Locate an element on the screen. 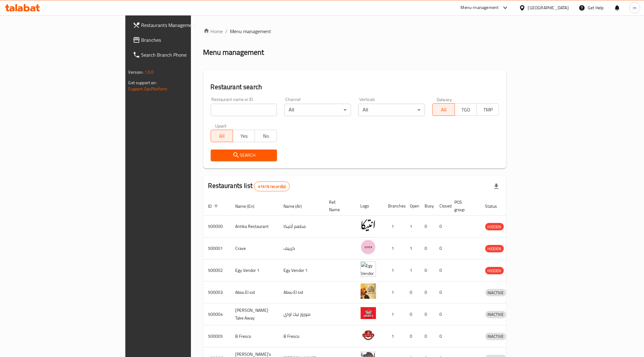  span: Name (Ar) is located at coordinates (297, 206).